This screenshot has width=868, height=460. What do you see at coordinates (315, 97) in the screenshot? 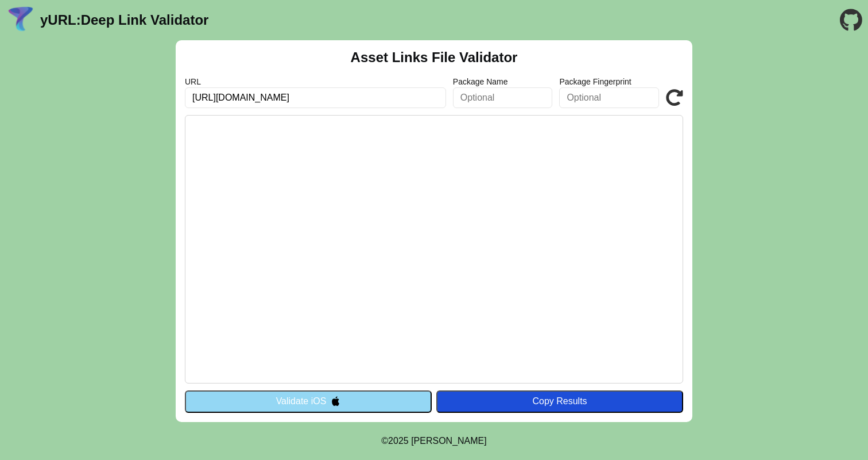
I see `input: Required` at bounding box center [315, 97].